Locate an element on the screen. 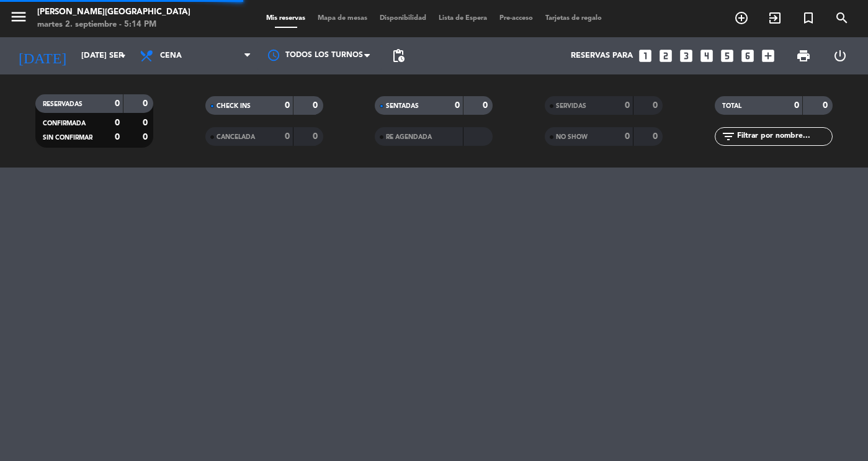  button: menu is located at coordinates (19, 19).